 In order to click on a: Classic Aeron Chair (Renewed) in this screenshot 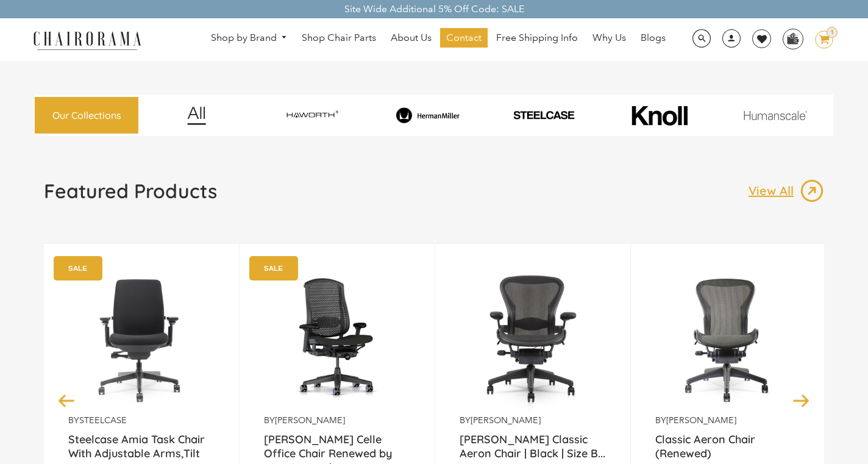, I will do `click(729, 447)`.